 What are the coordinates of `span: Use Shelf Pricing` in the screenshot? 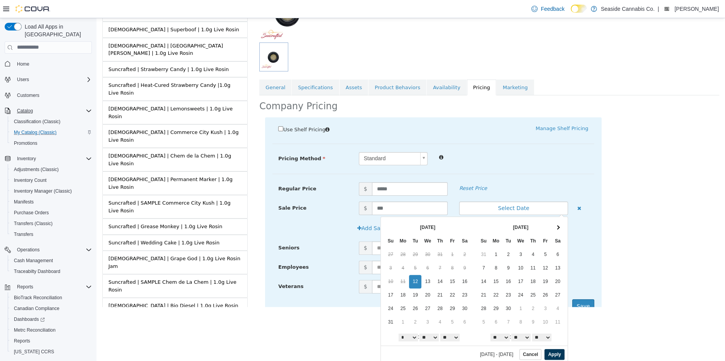 It's located at (208, 111).